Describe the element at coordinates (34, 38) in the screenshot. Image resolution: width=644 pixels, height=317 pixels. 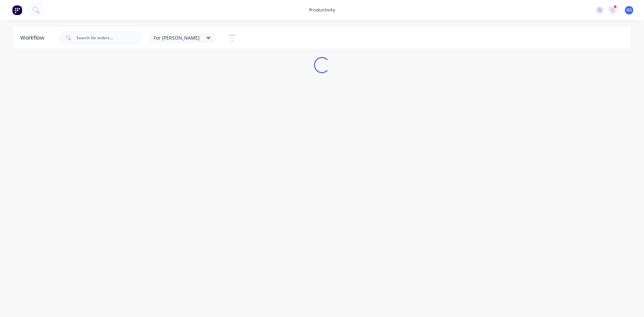
I see `div: Workflow` at that location.